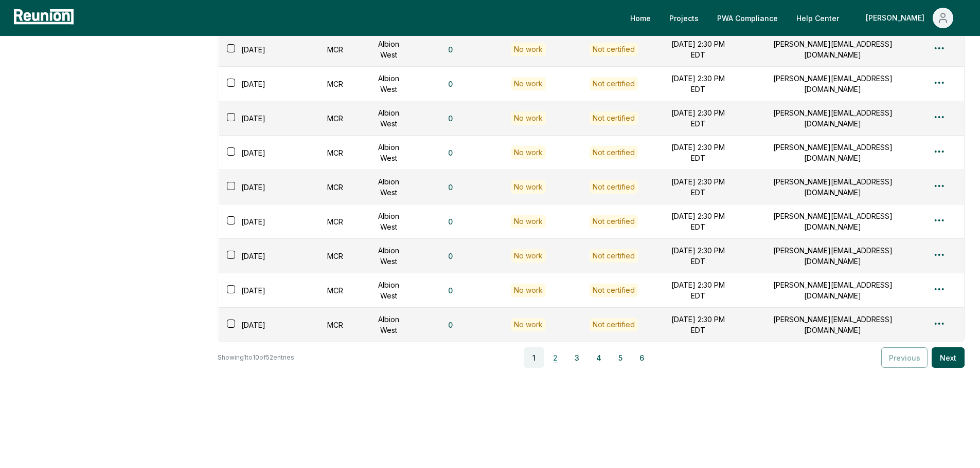 This screenshot has height=468, width=980. Describe the element at coordinates (817, 18) in the screenshot. I see `a: Help Center` at that location.